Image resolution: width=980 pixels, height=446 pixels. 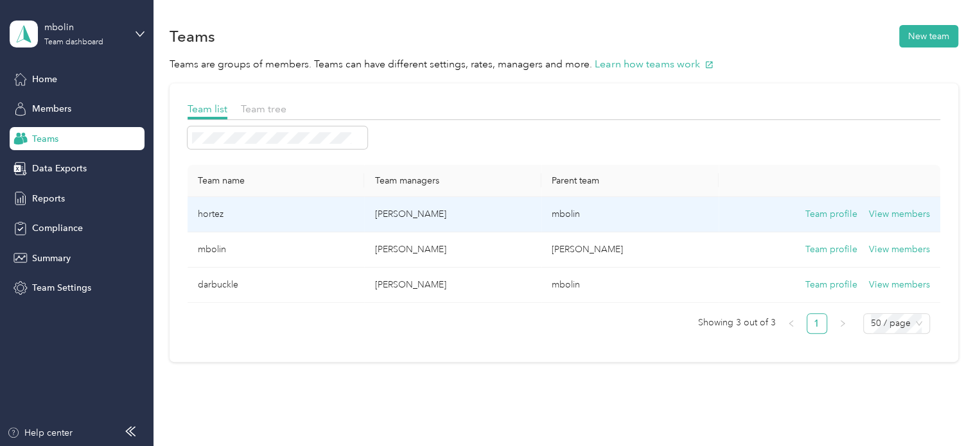 What do you see at coordinates (929, 36) in the screenshot?
I see `button: New team` at bounding box center [929, 36].